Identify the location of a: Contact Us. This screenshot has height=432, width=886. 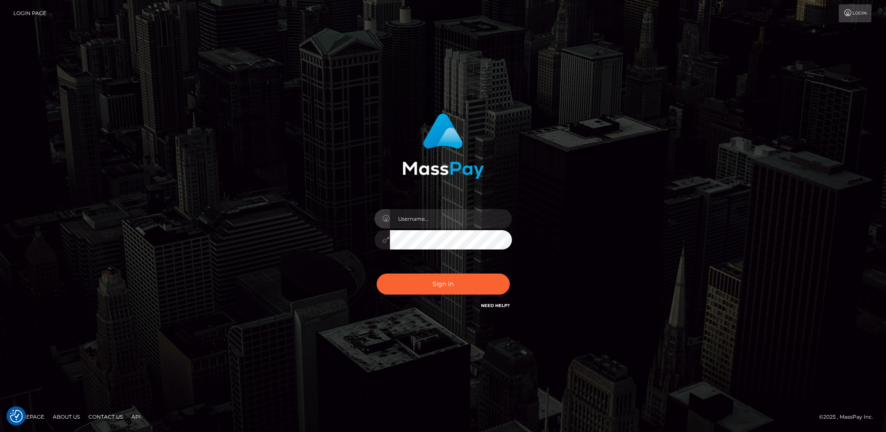
(106, 417).